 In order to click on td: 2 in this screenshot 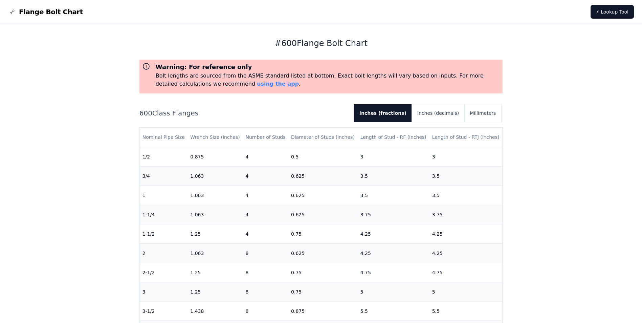, I will do `click(164, 253)`.